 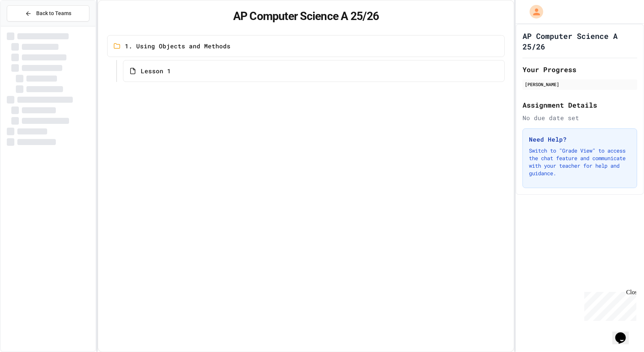 I want to click on span: Lesson 1, so click(x=156, y=71).